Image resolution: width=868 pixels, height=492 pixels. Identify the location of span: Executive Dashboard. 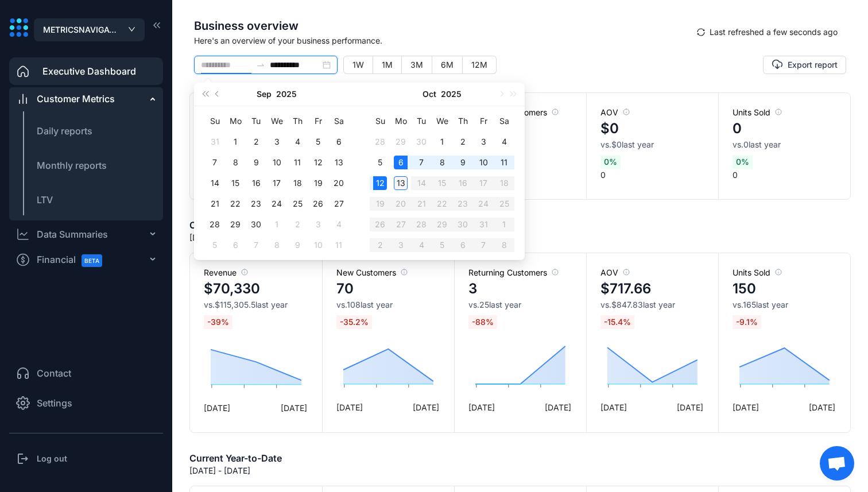
(89, 71).